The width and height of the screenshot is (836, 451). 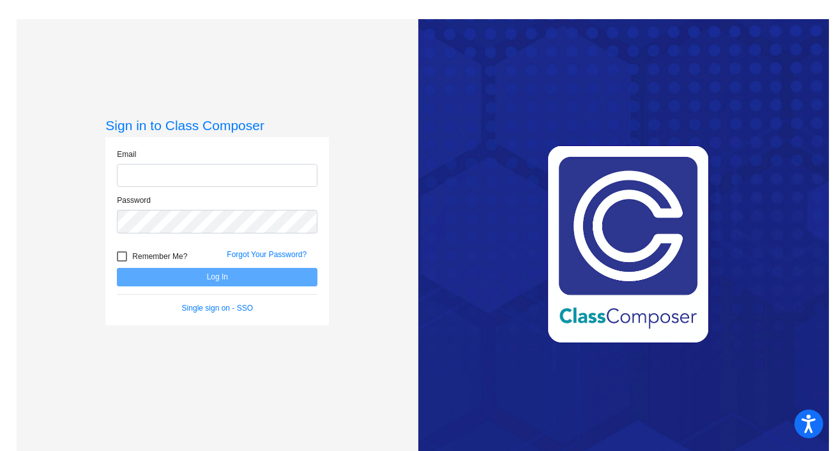 What do you see at coordinates (217, 125) in the screenshot?
I see `h3: Sign in to Class Composer` at bounding box center [217, 125].